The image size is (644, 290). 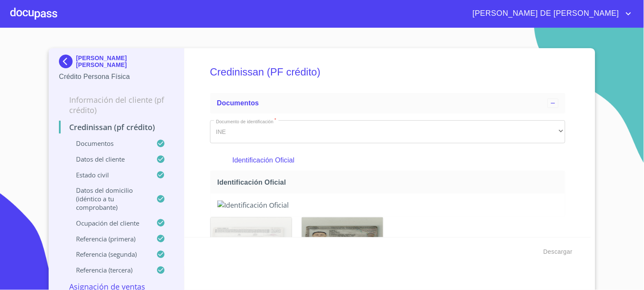 What do you see at coordinates (108, 144) in the screenshot?
I see `p: Documentos` at bounding box center [108, 144].